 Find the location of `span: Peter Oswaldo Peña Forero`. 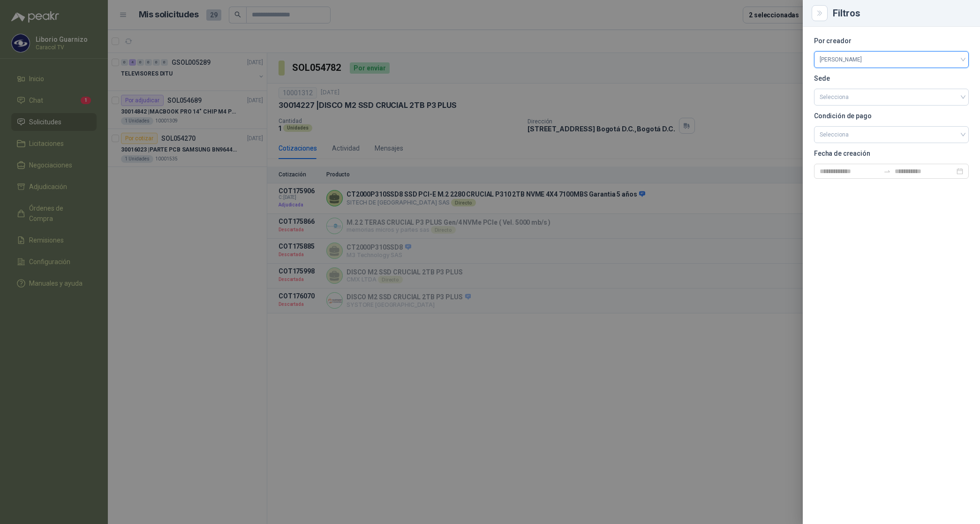

span: Peter Oswaldo Peña Forero is located at coordinates (891, 60).